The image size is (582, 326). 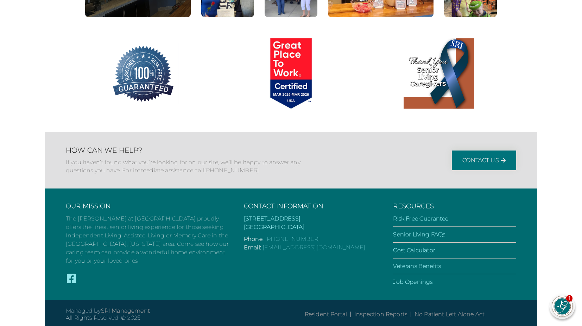 What do you see at coordinates (455, 207) in the screenshot?
I see `h3: Resources` at bounding box center [455, 207].